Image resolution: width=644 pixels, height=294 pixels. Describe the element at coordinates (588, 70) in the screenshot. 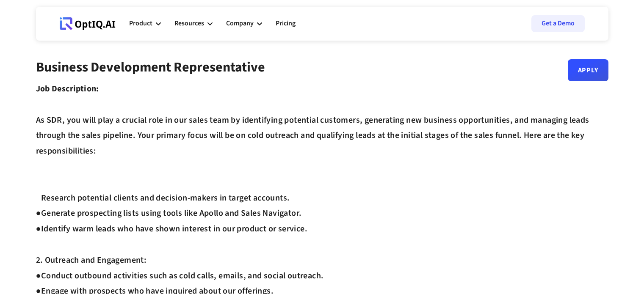

I see `a: Apply` at that location.